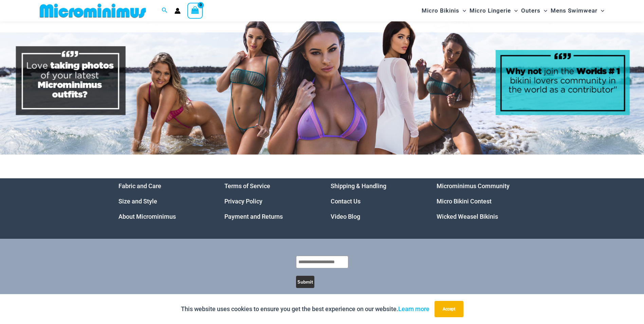 The height and width of the screenshot is (324, 644). Describe the element at coordinates (531, 11) in the screenshot. I see `span: Outers` at that location.